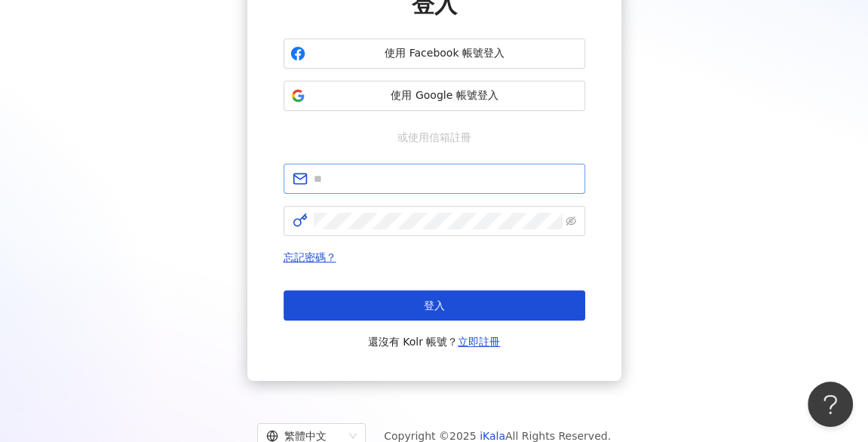 Image resolution: width=868 pixels, height=442 pixels. What do you see at coordinates (445, 96) in the screenshot?
I see `span: 使用 Google 帳號登入` at bounding box center [445, 96].